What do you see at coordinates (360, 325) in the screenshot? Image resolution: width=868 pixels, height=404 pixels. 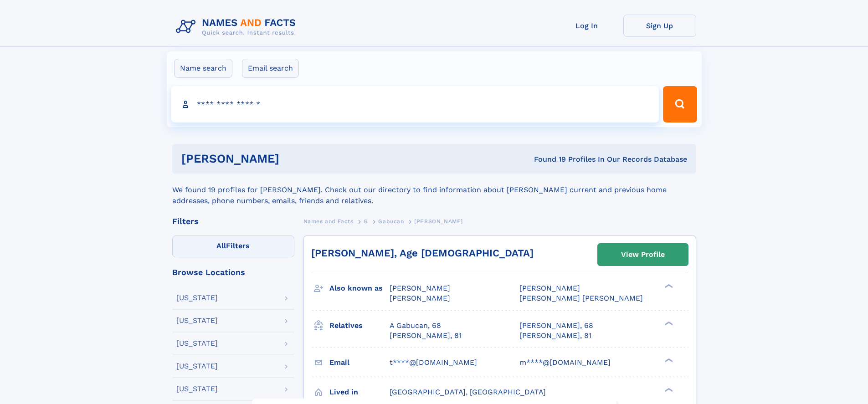 I see `h3: Relatives` at bounding box center [360, 325].